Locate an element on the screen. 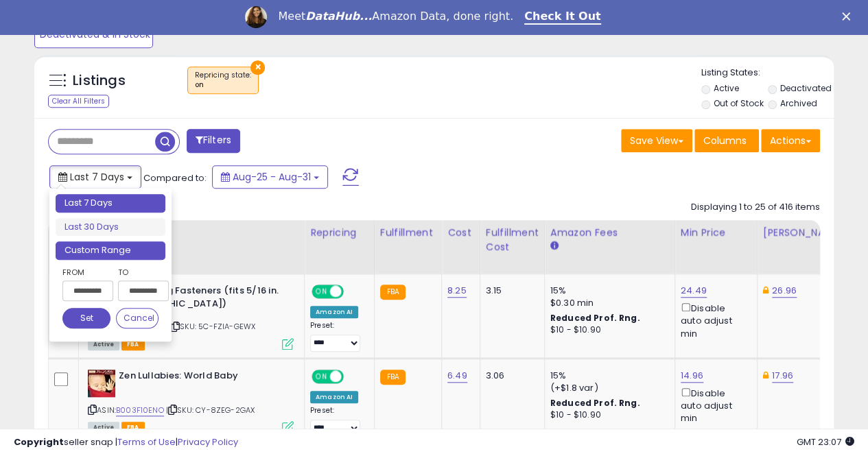 Image resolution: width=868 pixels, height=456 pixels. div: $0.30 min is located at coordinates (607, 303).